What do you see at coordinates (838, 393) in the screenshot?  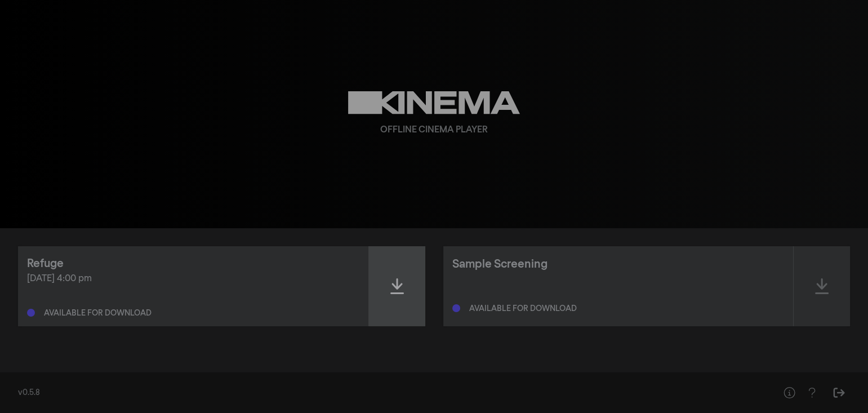 I see `button: Sign Out` at bounding box center [838, 393].